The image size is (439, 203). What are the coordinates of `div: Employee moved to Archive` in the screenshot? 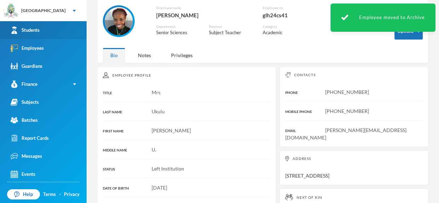 It's located at (383, 18).